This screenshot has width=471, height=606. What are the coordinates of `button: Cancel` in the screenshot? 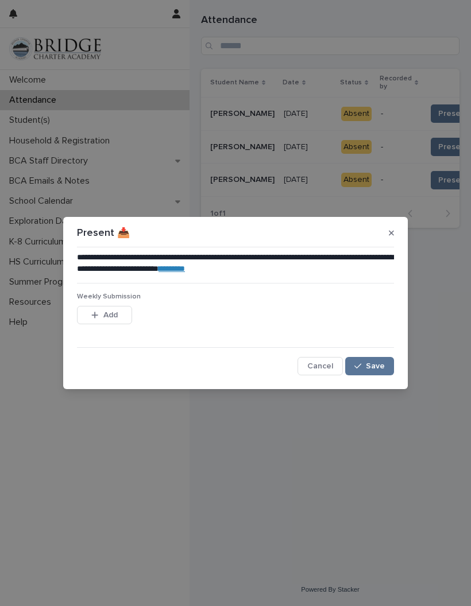 It's located at (320, 366).